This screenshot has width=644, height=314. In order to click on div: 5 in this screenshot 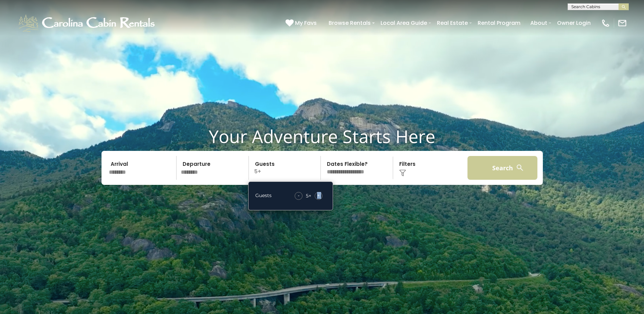, I will do `click(307, 196)`.